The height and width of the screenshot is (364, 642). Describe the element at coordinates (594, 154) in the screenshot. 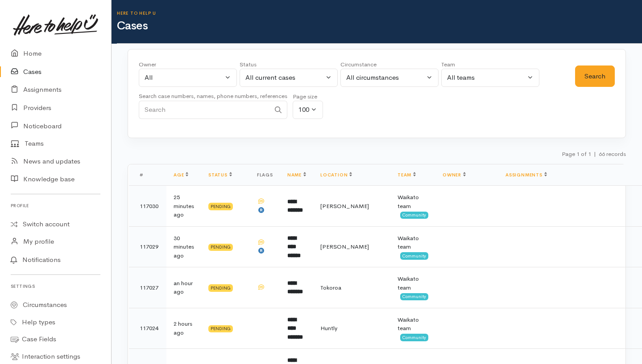

I see `small: Page 1 of 1 66 records` at that location.